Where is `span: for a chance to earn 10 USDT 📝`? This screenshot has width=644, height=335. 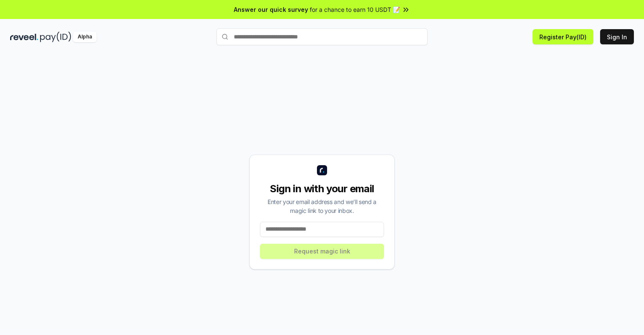 span: for a chance to earn 10 USDT 📝 is located at coordinates (355, 9).